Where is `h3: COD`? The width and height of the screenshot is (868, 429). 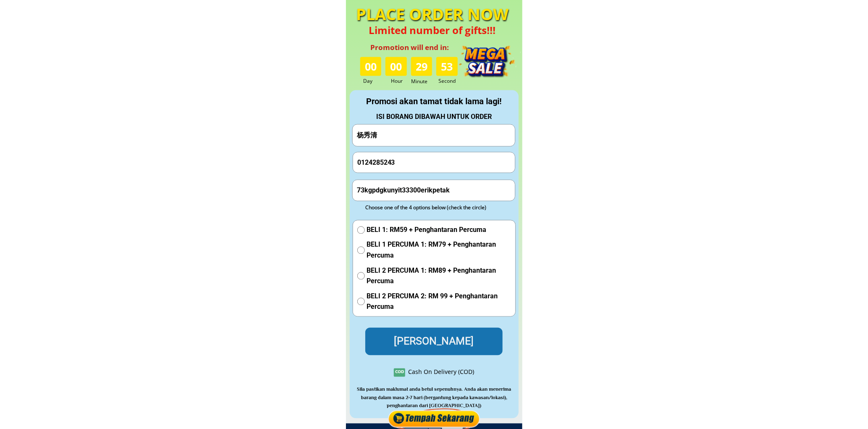 h3: COD is located at coordinates (399, 372).